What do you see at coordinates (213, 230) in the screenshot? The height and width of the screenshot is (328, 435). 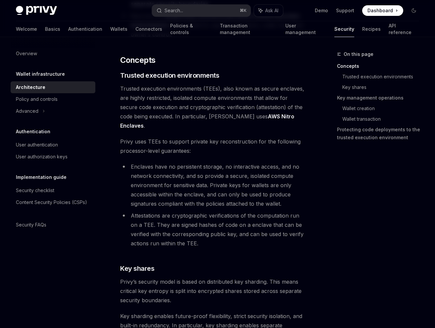 I see `li: Attestations are cryptographic verifications of the computation run on a TEE. They are signed has...` at bounding box center [213, 230].